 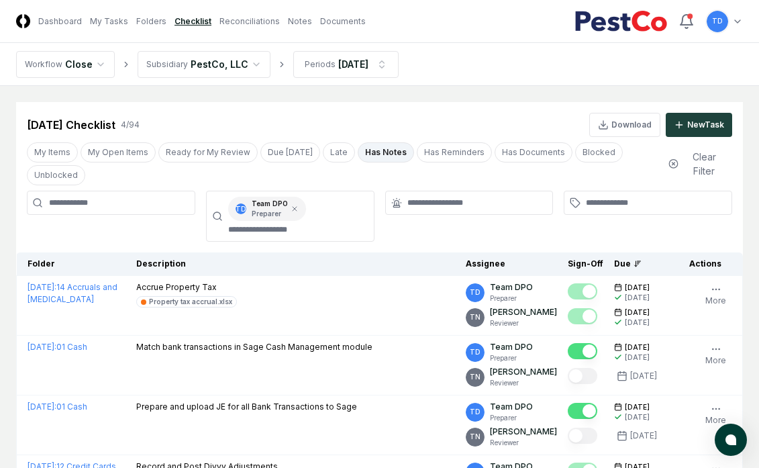 What do you see at coordinates (534, 152) in the screenshot?
I see `button: Has Documents` at bounding box center [534, 152].